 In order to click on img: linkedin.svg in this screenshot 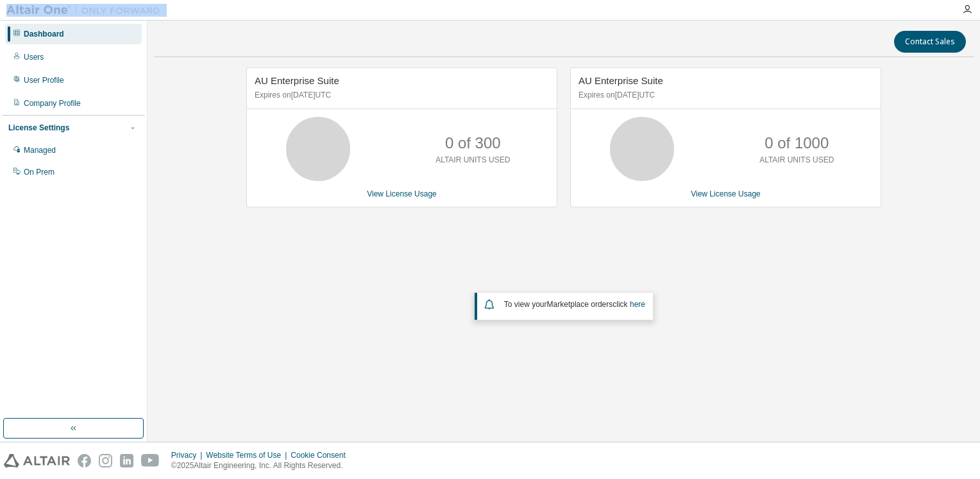, I will do `click(127, 460)`.